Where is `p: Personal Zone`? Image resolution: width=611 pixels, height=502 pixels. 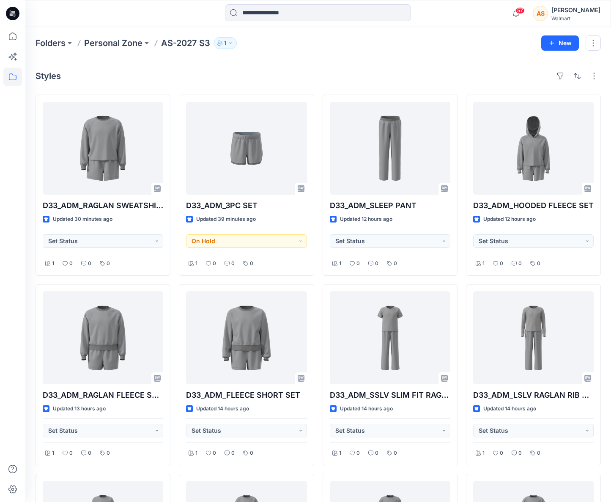
p: Personal Zone is located at coordinates (113, 43).